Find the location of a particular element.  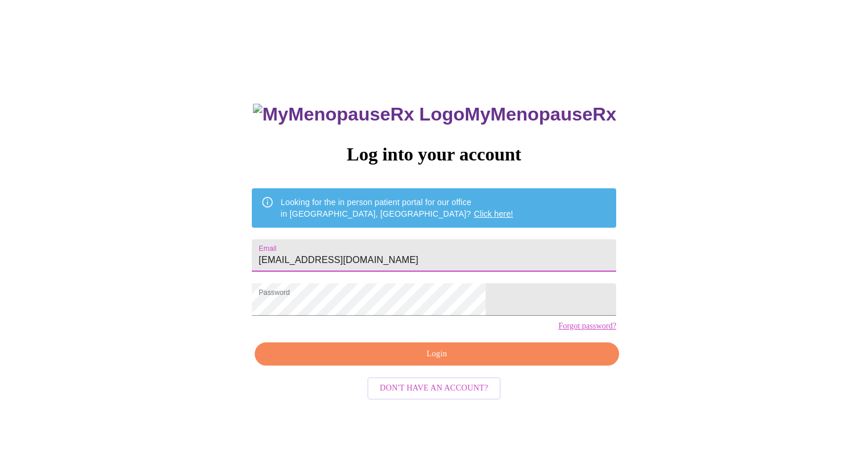

img: MyMenopauseRx Logo is located at coordinates (359, 114).